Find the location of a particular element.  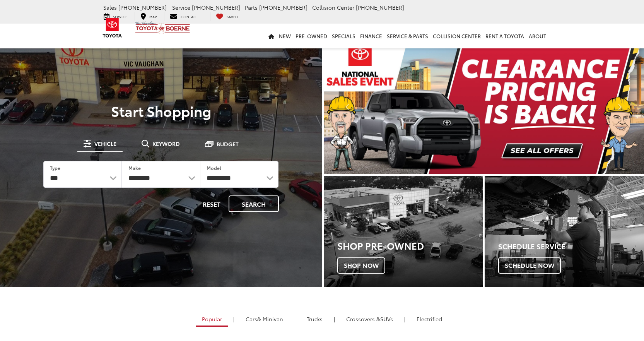

a: About is located at coordinates (537, 36).